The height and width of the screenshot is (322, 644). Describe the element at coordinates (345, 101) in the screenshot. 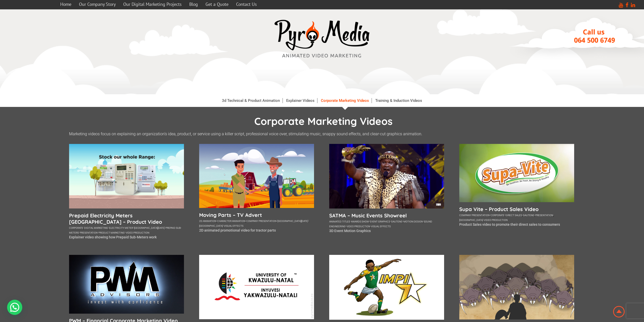

I see `a: Corporate Marketing Videos` at that location.